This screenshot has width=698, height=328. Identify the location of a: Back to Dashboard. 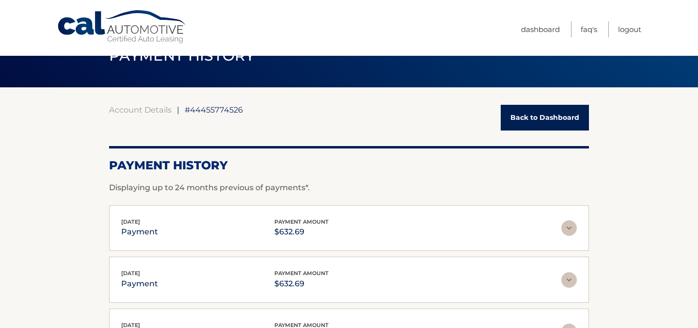
(545, 117).